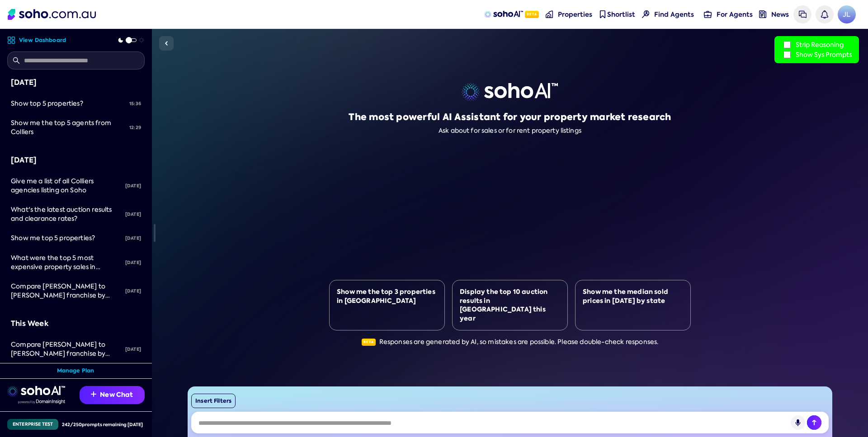  What do you see at coordinates (68, 104) in the screenshot?
I see `div: Show top 5 properties?` at bounding box center [68, 104].